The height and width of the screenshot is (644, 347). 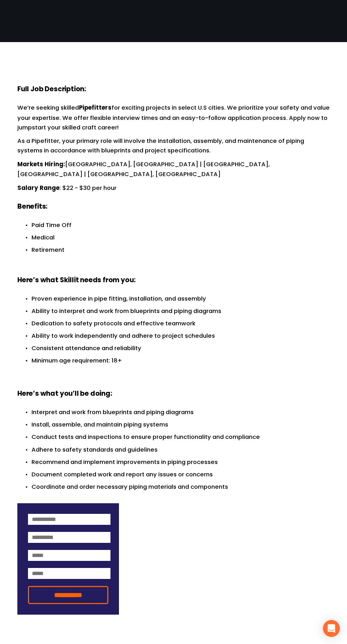 What do you see at coordinates (180, 323) in the screenshot?
I see `p: Dedication to safety protocols and effective teamwork` at bounding box center [180, 323].